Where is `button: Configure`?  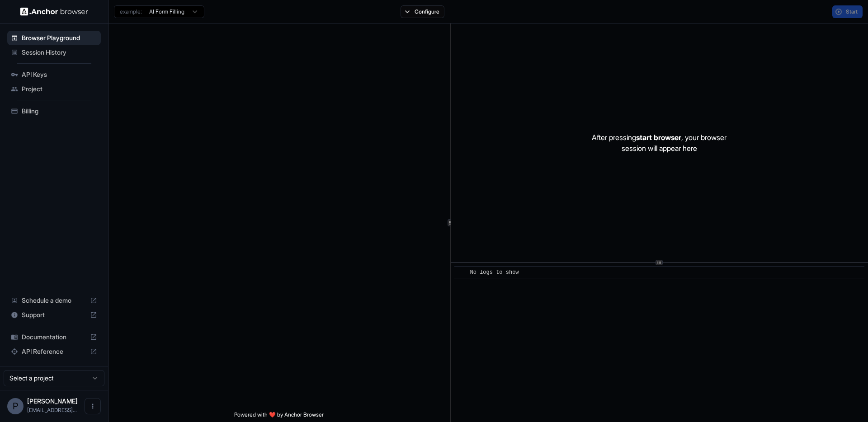
button: Configure is located at coordinates (422, 12).